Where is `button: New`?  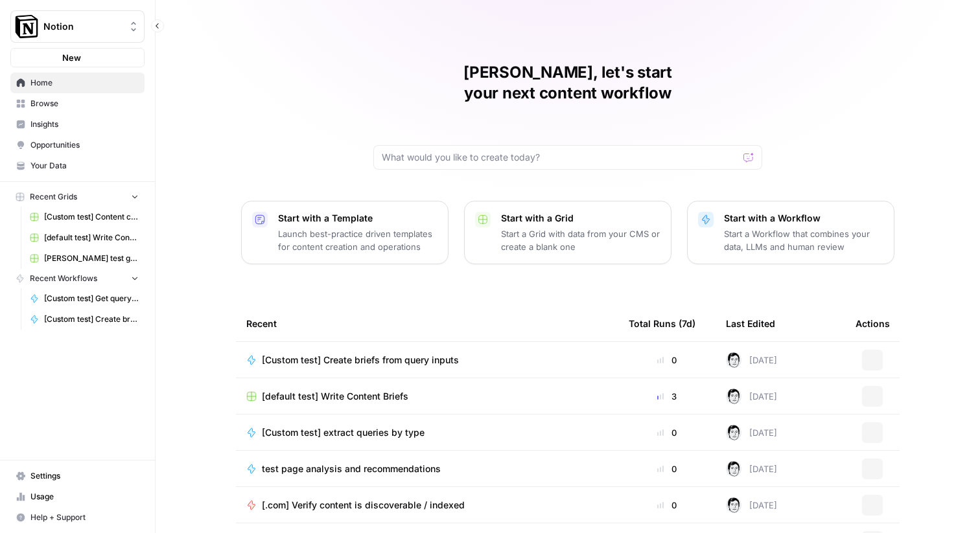 button: New is located at coordinates (77, 57).